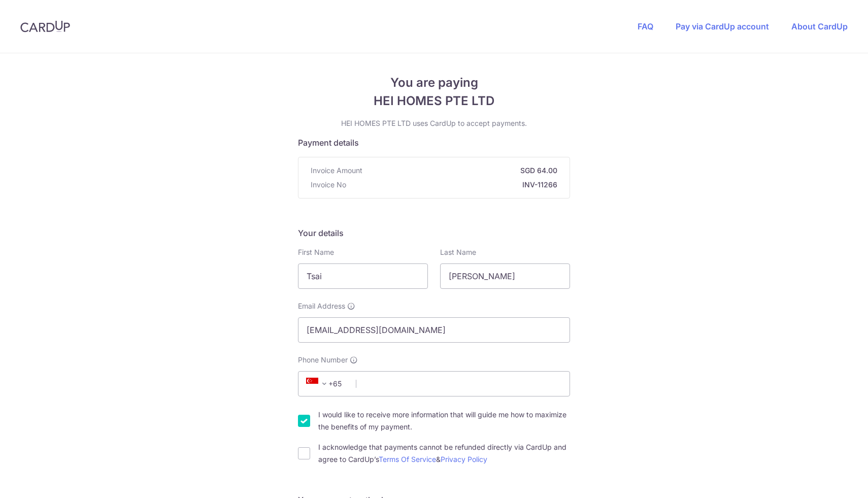 This screenshot has height=498, width=868. Describe the element at coordinates (322, 306) in the screenshot. I see `span: Email Address` at that location.